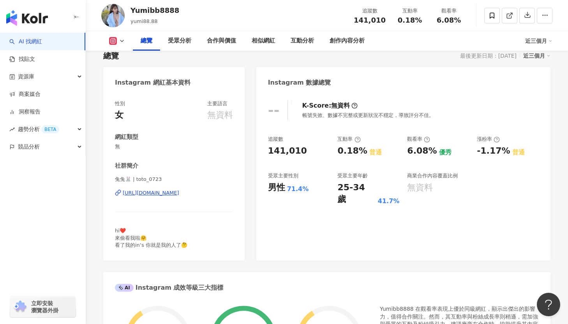 The width and height of the screenshot is (568, 324). What do you see at coordinates (221, 41) in the screenshot?
I see `div: 合作與價值` at bounding box center [221, 41].